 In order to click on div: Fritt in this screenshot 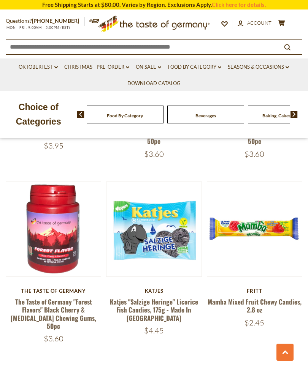, I will do `click(254, 291)`.